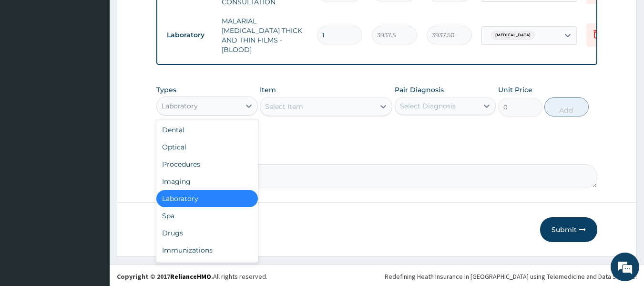 This screenshot has width=644, height=286. Describe the element at coordinates (207, 181) in the screenshot. I see `div: Imaging` at that location.